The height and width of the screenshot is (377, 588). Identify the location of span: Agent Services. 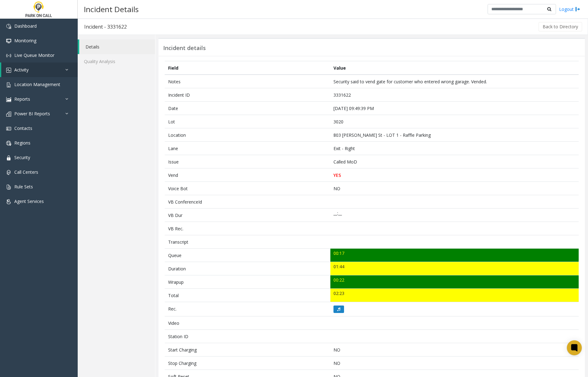
(29, 201).